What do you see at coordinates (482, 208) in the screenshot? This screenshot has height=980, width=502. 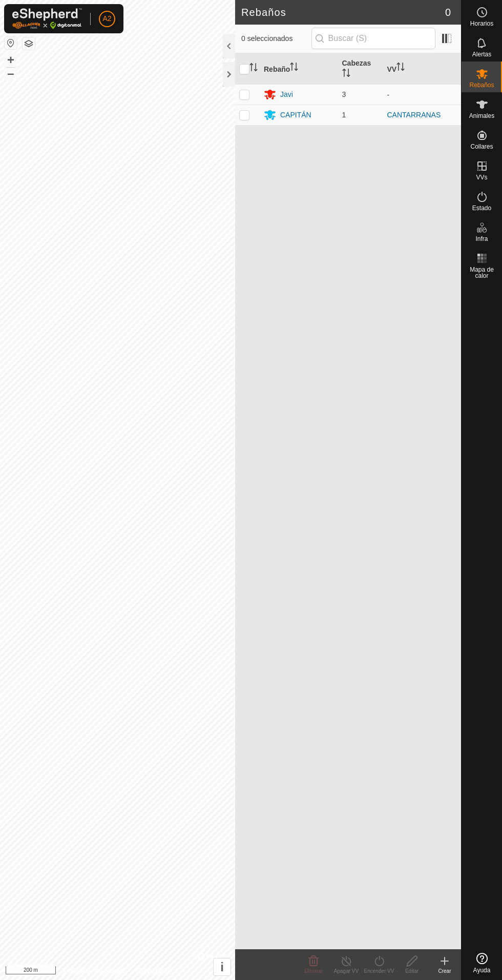 I see `font: Estado` at bounding box center [482, 208].